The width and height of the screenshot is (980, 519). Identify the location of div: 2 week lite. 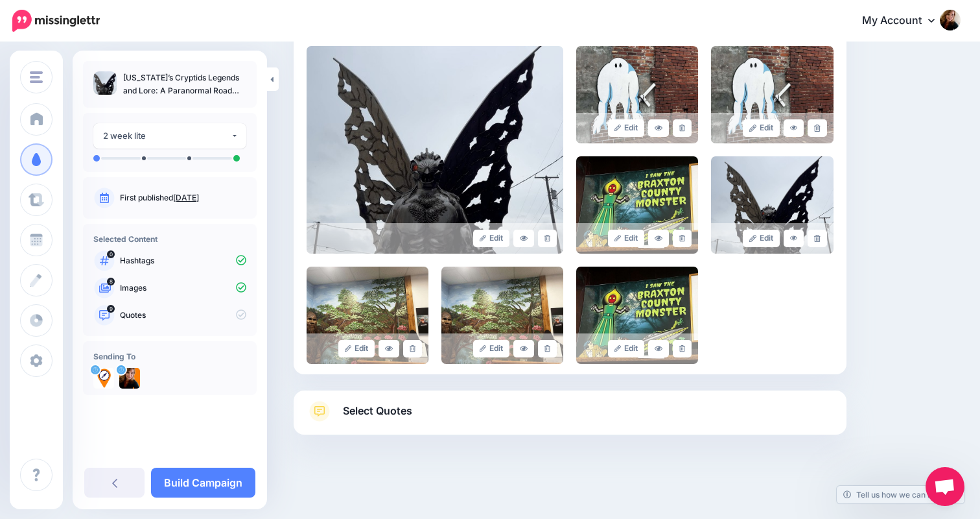
(166, 136).